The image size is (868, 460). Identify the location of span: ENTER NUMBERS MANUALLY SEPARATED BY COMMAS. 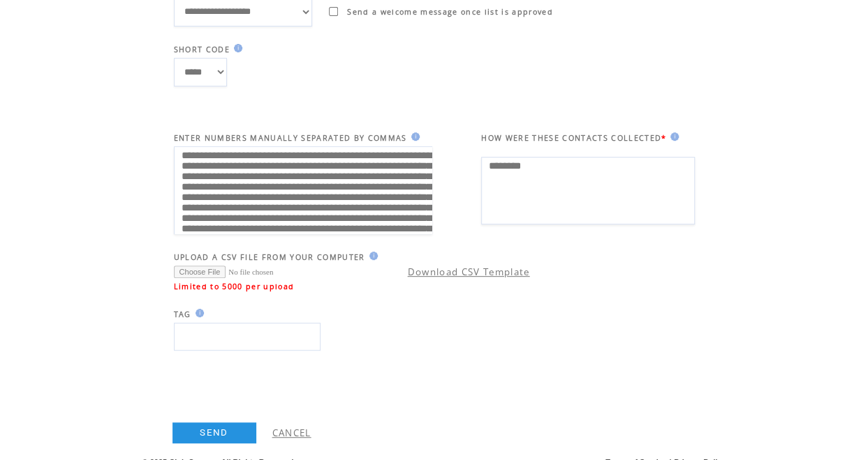
(291, 138).